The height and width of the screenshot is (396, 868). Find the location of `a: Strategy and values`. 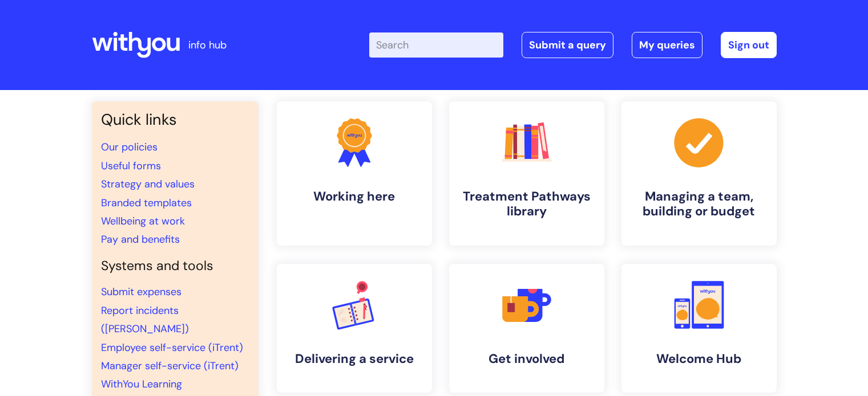

a: Strategy and values is located at coordinates (148, 184).